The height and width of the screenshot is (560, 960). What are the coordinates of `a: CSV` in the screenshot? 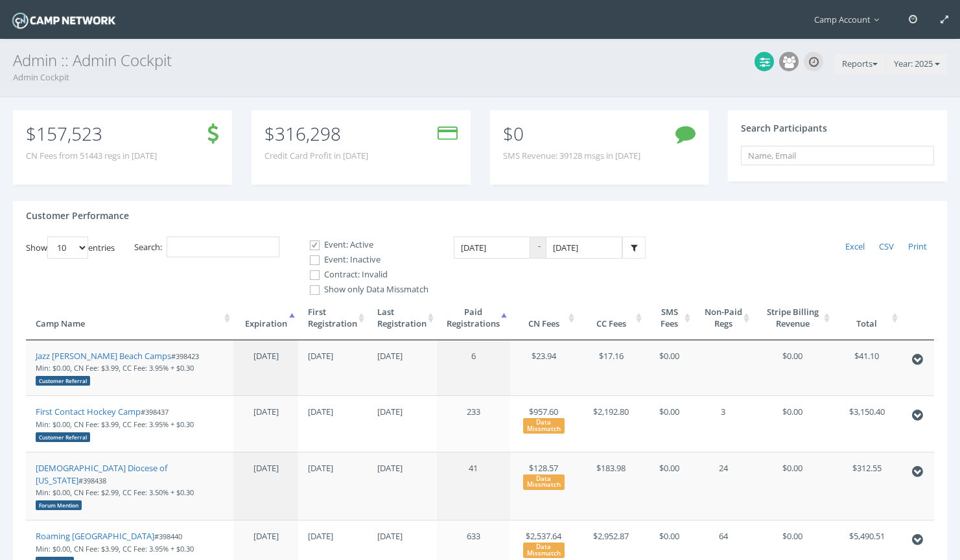 It's located at (886, 247).